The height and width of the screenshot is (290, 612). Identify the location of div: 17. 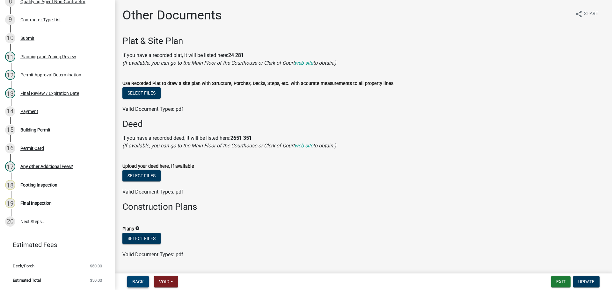
(10, 167).